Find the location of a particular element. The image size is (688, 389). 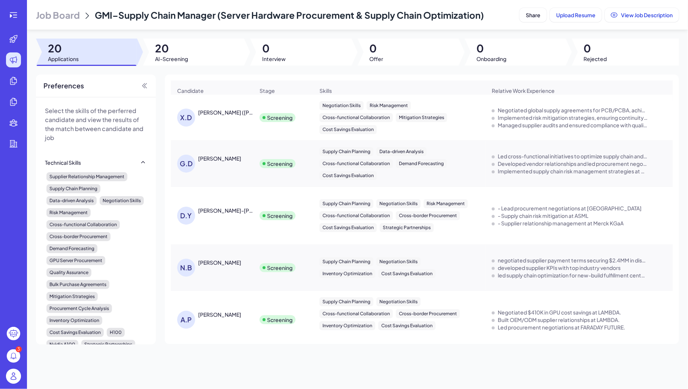

div: Technical Skills is located at coordinates (63, 163).